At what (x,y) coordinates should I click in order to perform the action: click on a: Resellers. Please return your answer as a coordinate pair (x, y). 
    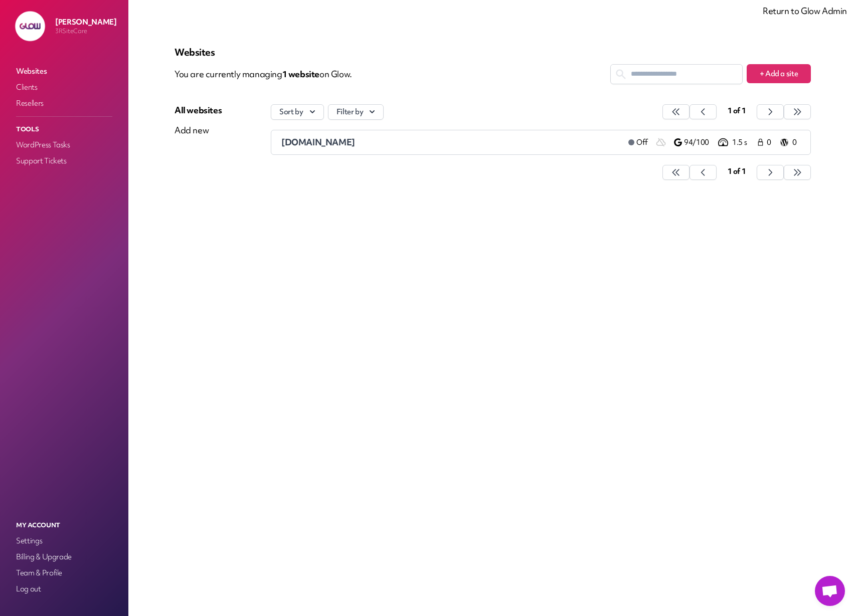
    Looking at the image, I should click on (65, 103).